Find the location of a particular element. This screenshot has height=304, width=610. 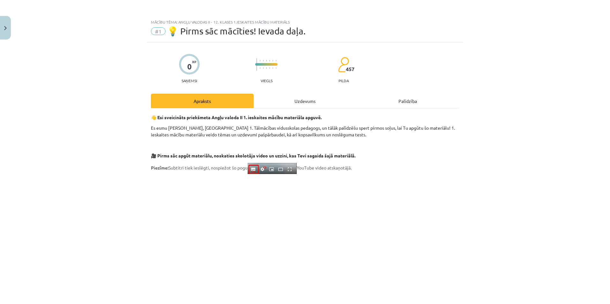

img: students-c634bb4e5e11cddfef0936a35e636f08e4e9abd3cc4e673bd6f9a4125e45ecb1.svg is located at coordinates (343, 65).